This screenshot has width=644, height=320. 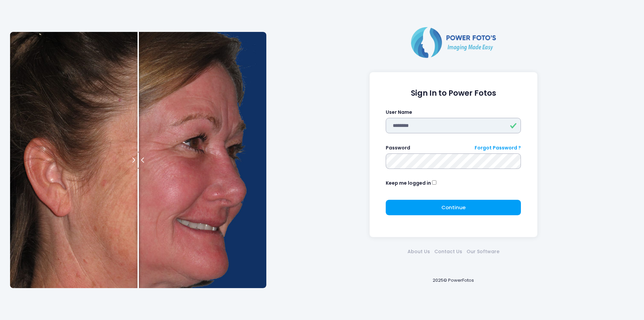 I want to click on label: Password, so click(x=398, y=148).